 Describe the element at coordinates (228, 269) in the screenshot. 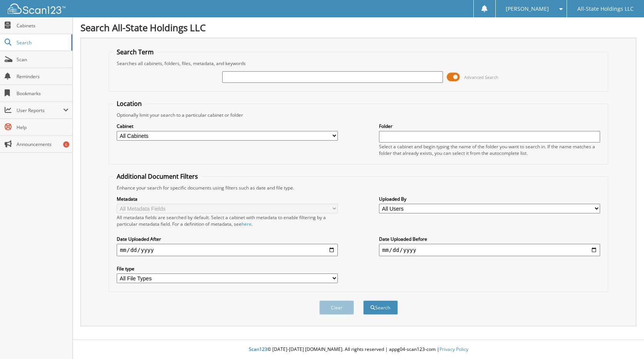

I see `label: File type` at that location.